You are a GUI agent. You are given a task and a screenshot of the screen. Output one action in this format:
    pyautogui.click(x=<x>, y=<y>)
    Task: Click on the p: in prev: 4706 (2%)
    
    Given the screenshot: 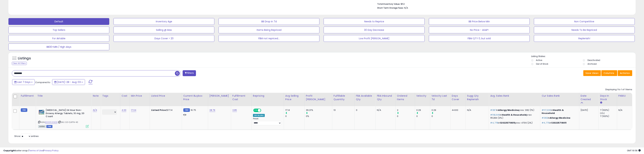 What is the action you would take?
    pyautogui.click(x=514, y=123)
    